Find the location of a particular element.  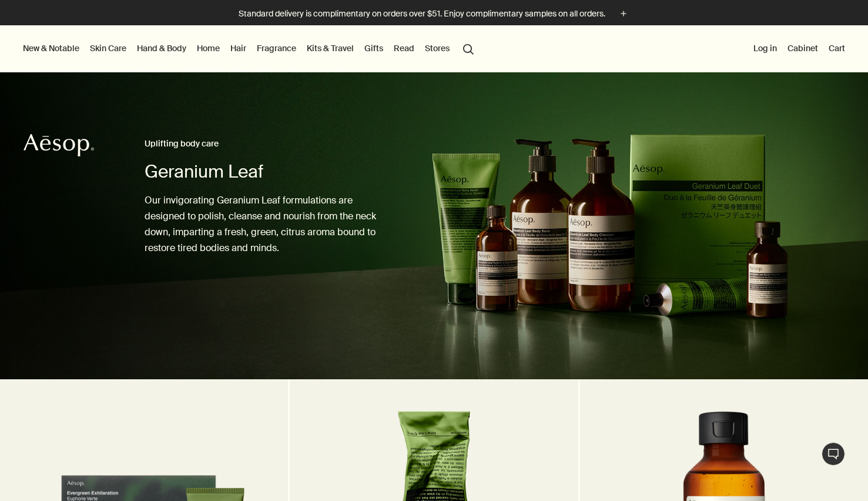

button: Stores is located at coordinates (437, 48).